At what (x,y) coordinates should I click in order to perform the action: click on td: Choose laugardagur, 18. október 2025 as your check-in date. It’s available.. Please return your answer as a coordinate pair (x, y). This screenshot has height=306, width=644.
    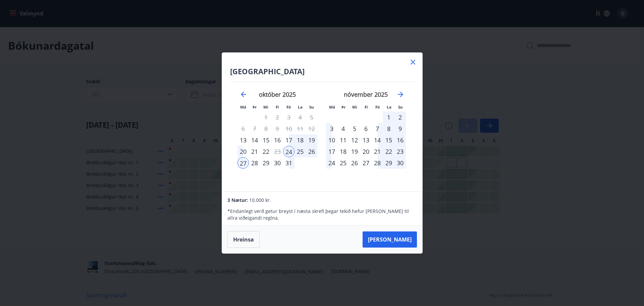
    Looking at the image, I should click on (300, 140).